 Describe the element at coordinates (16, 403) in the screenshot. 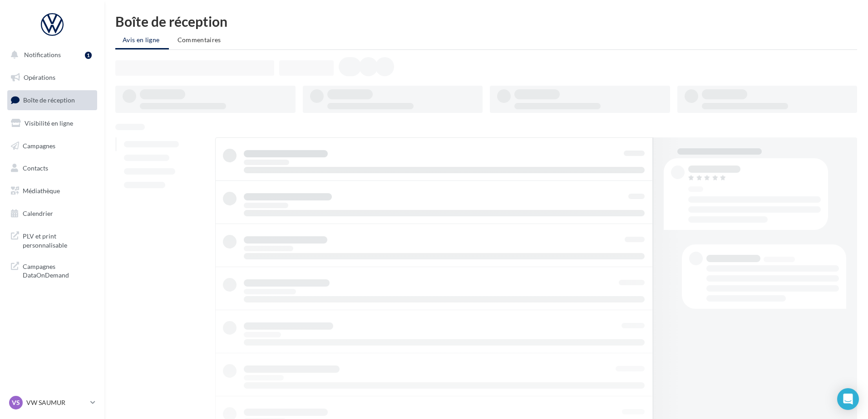

I see `span: VS` at that location.